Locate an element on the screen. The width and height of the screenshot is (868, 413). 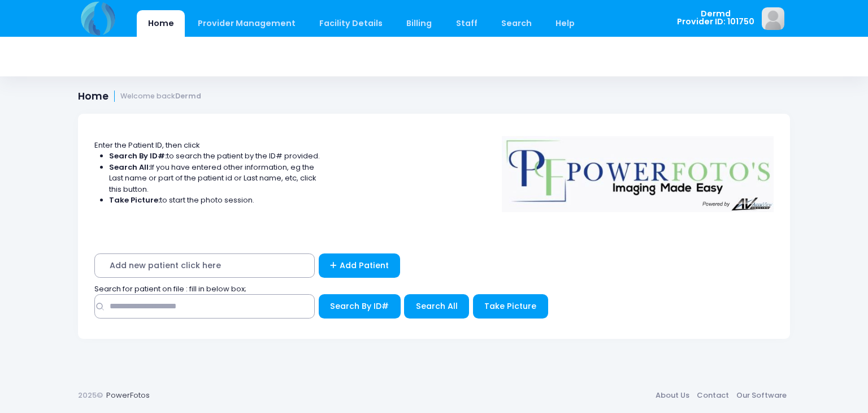
a: Help is located at coordinates (565, 23).